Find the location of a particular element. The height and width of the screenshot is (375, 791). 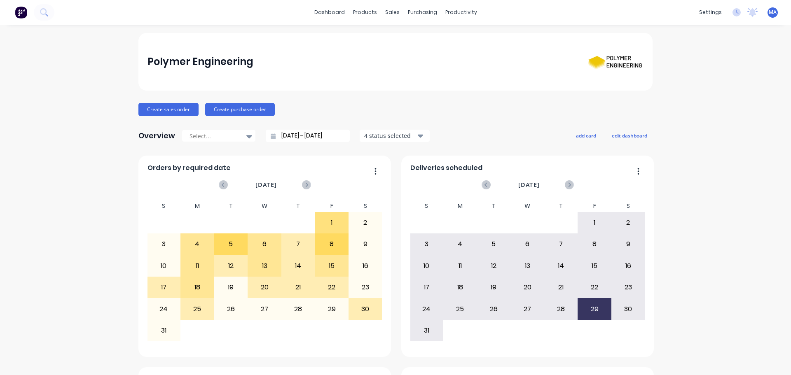

div: purchasing is located at coordinates (422, 12).